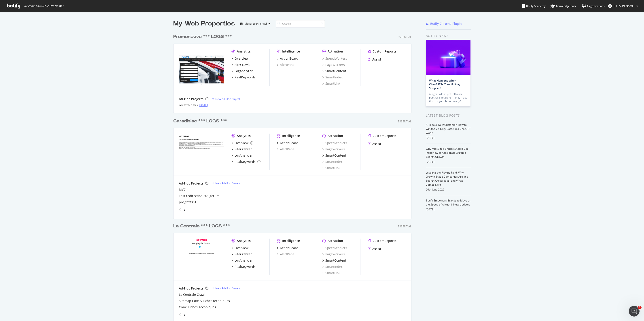  I want to click on div: LogAnalyzer, so click(243, 71).